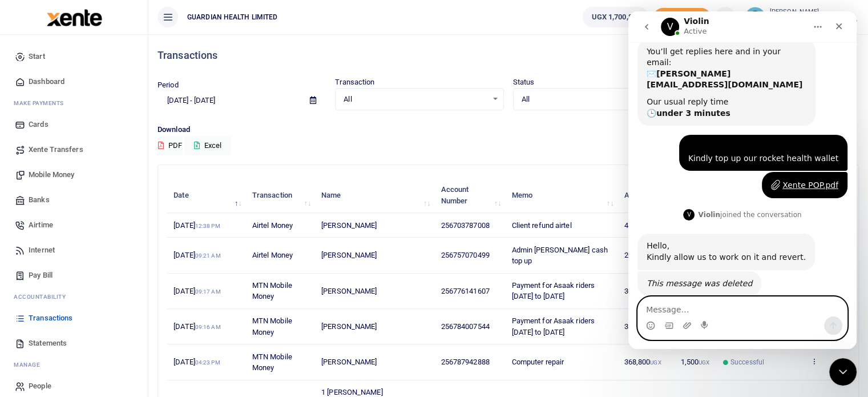 This screenshot has width=868, height=397. Describe the element at coordinates (374, 196) in the screenshot. I see `th: Name: activate to sort column ascending` at that location.